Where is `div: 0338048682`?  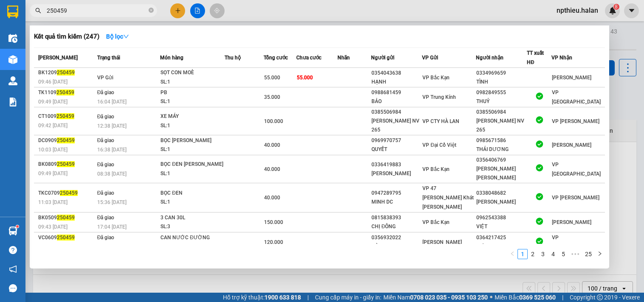
div: 0338048682 is located at coordinates (501, 193).